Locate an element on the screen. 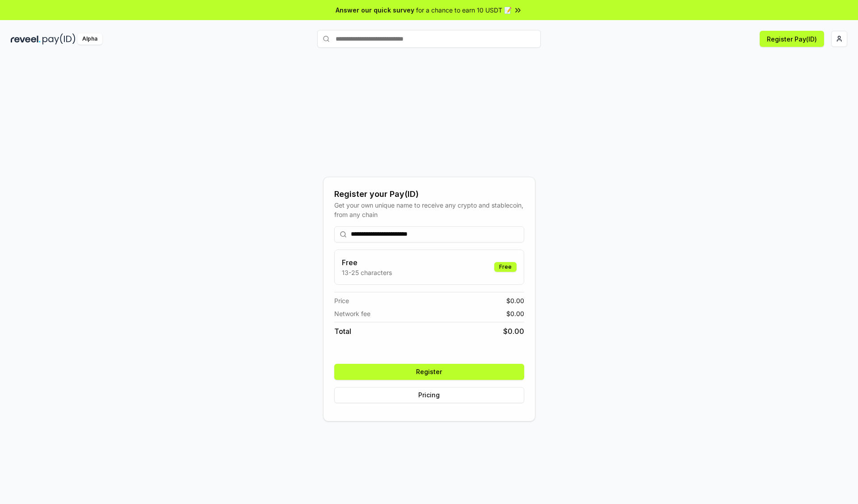 The image size is (858, 504). span: for a chance to earn 10 USDT 📝 is located at coordinates (464, 10).